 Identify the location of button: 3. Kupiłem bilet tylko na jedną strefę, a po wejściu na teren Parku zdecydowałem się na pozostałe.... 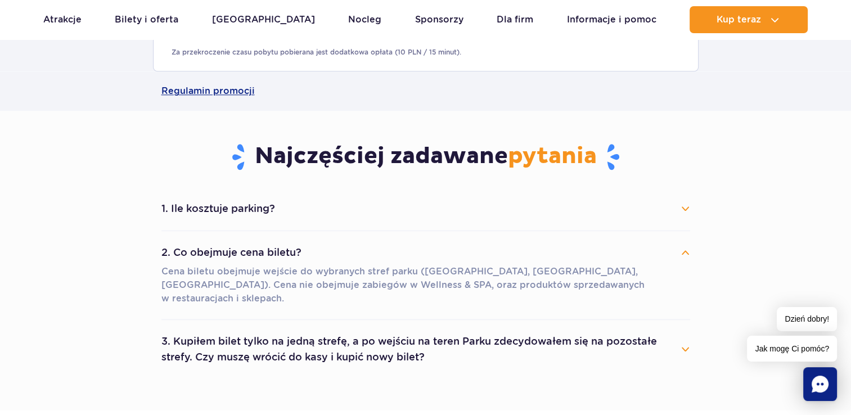
(426, 349).